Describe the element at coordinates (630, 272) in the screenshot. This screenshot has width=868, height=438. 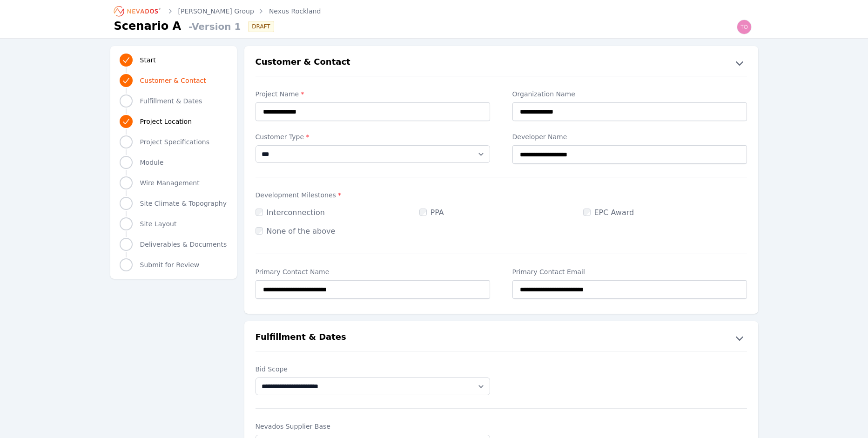
I see `label: Primary Contact Email` at that location.